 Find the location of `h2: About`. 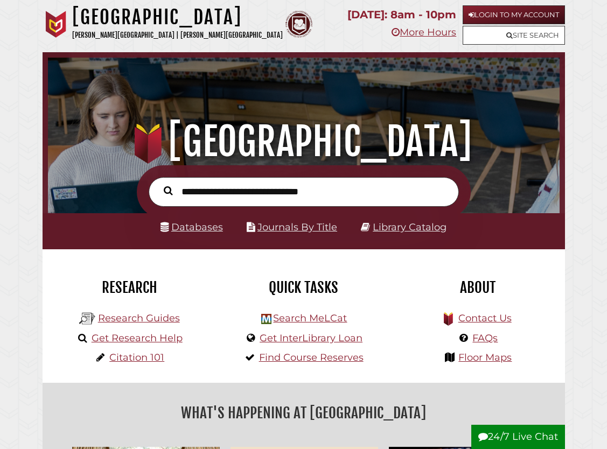

h2: About is located at coordinates (477, 288).